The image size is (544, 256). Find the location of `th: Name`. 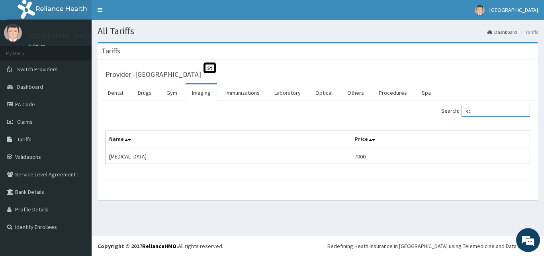

th: Name is located at coordinates (229, 140).